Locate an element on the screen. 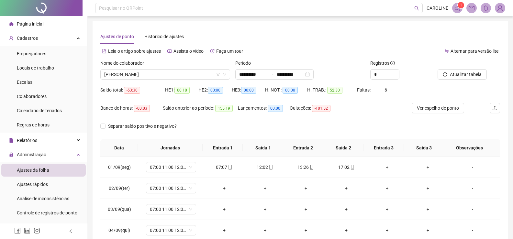  span: Análise de inconsistências is located at coordinates (43, 199).